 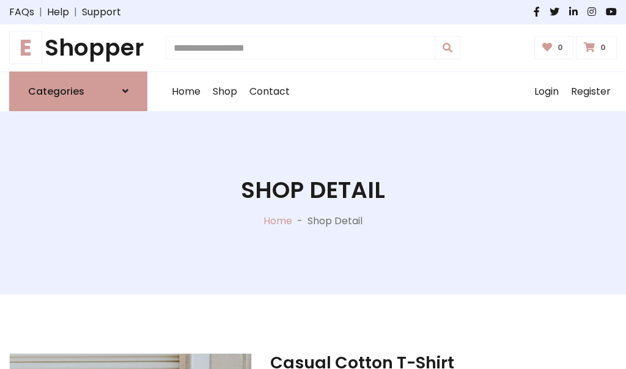 I want to click on a: Categories, so click(x=78, y=91).